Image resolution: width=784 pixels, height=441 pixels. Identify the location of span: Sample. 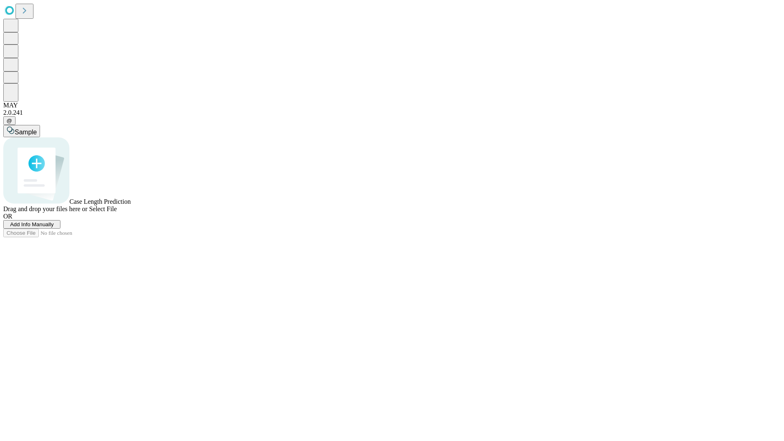
(26, 132).